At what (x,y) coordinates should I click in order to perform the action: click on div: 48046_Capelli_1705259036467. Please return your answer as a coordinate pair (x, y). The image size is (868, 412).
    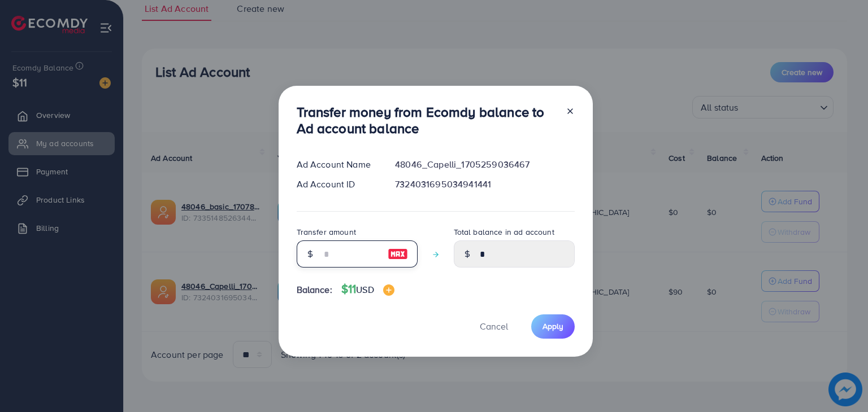
    Looking at the image, I should click on (484, 164).